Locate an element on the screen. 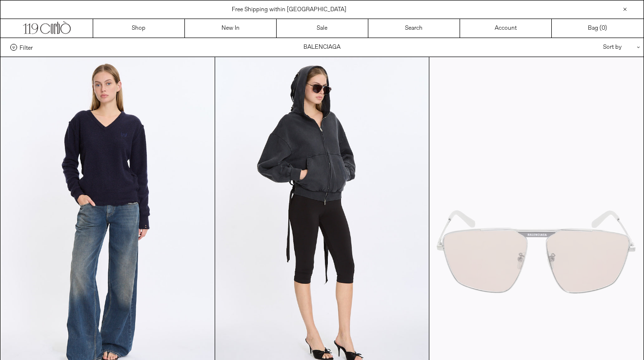 This screenshot has width=644, height=360. a: Account is located at coordinates (506, 28).